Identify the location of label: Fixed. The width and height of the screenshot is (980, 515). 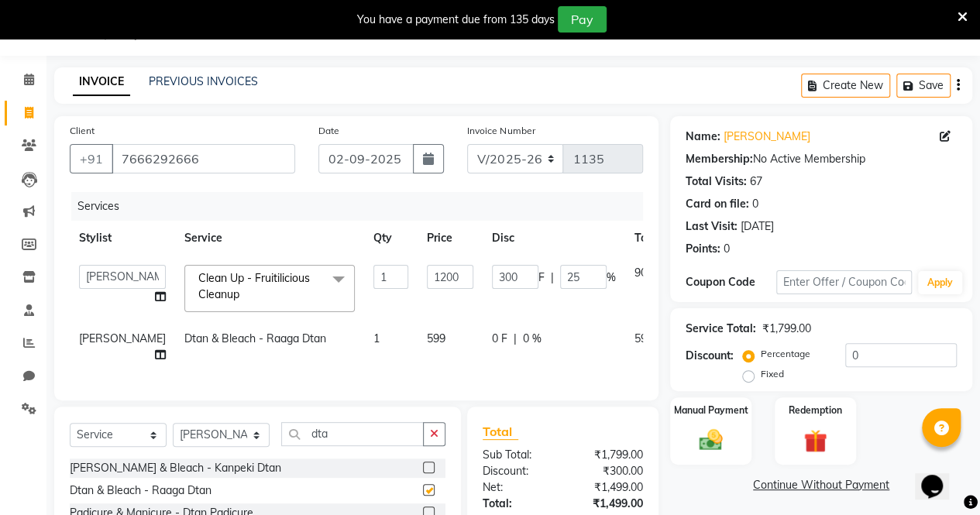
(773, 374).